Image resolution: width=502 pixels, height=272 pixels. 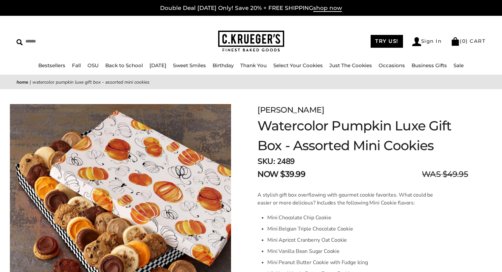 I want to click on a: Sign In, so click(x=427, y=42).